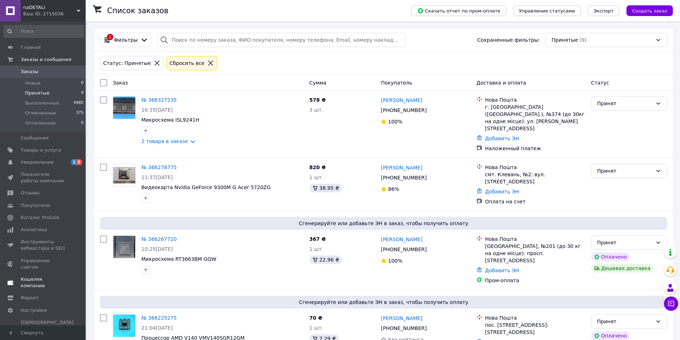  I want to click on span: Покупатели, so click(35, 206).